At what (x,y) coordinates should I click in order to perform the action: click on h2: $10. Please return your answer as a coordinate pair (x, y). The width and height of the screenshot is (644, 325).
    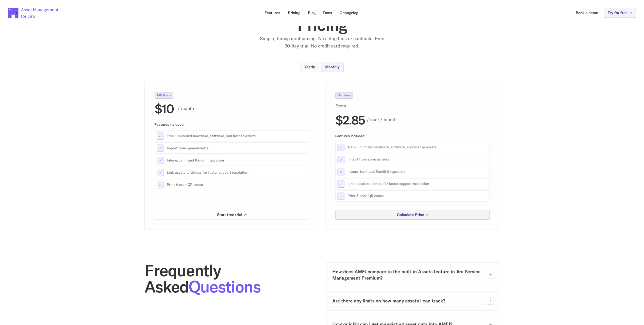
    Looking at the image, I should click on (164, 108).